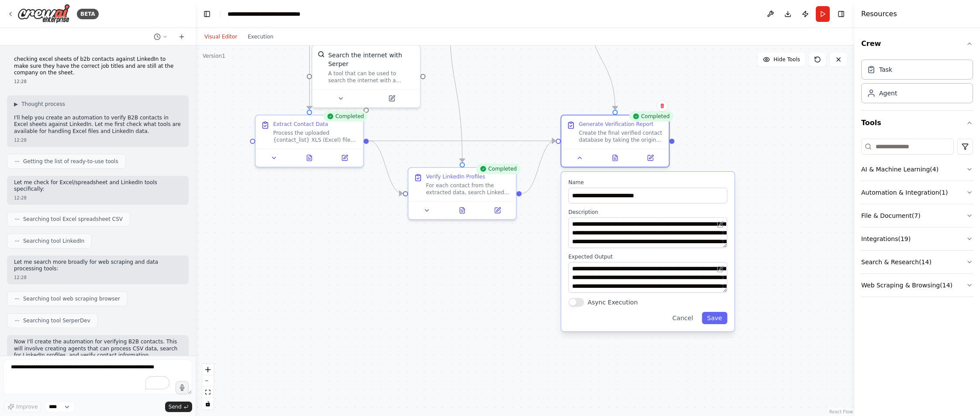  Describe the element at coordinates (26, 407) in the screenshot. I see `span: Improve` at that location.